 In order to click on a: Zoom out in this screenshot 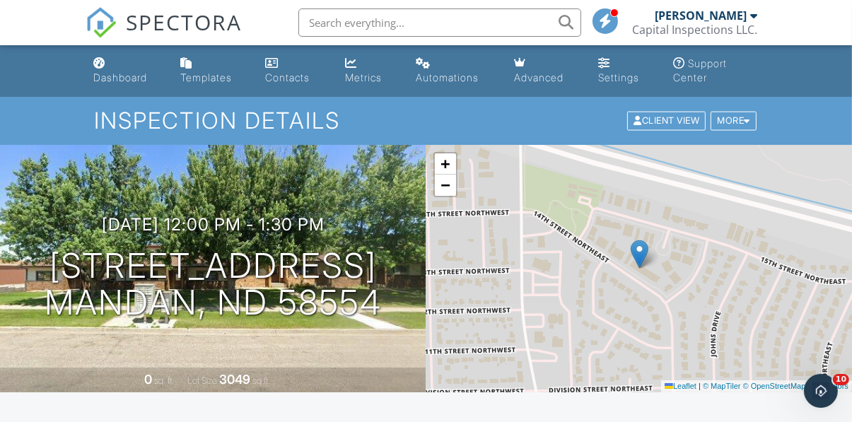, I will do `click(446, 185)`.